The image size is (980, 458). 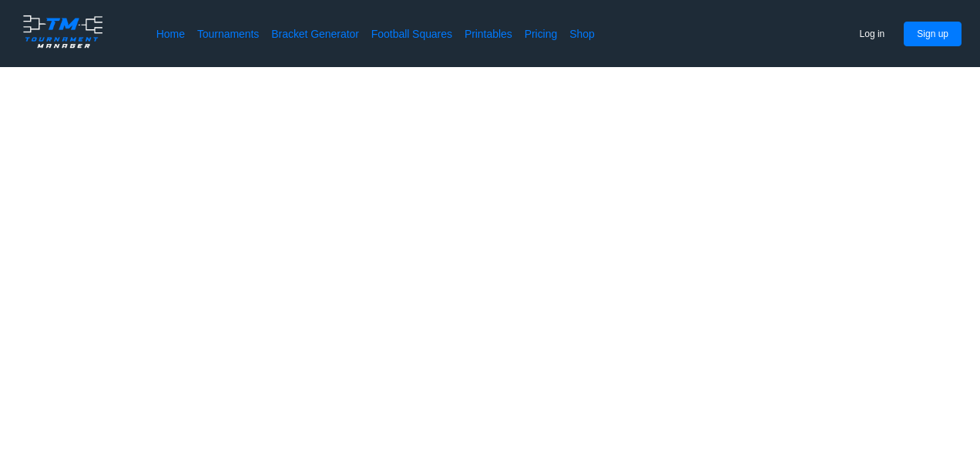 What do you see at coordinates (872, 34) in the screenshot?
I see `button: Log in` at bounding box center [872, 34].